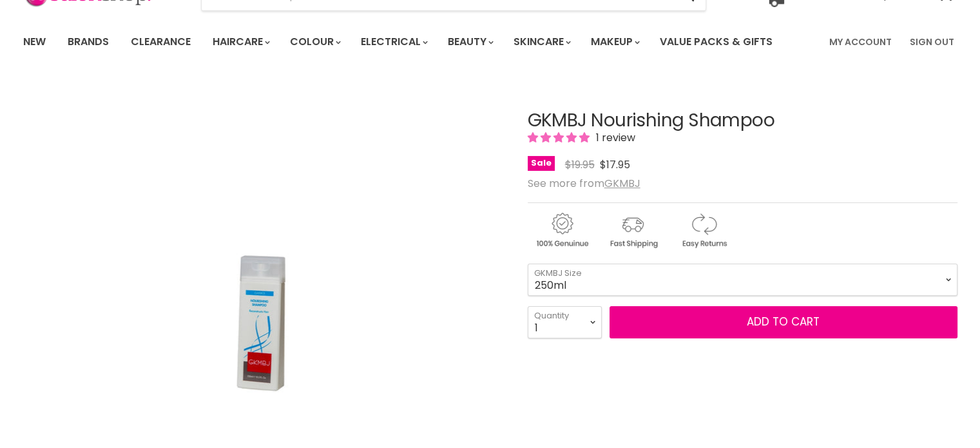 The image size is (980, 448). Describe the element at coordinates (784, 323) in the screenshot. I see `button: Add to cart` at that location.